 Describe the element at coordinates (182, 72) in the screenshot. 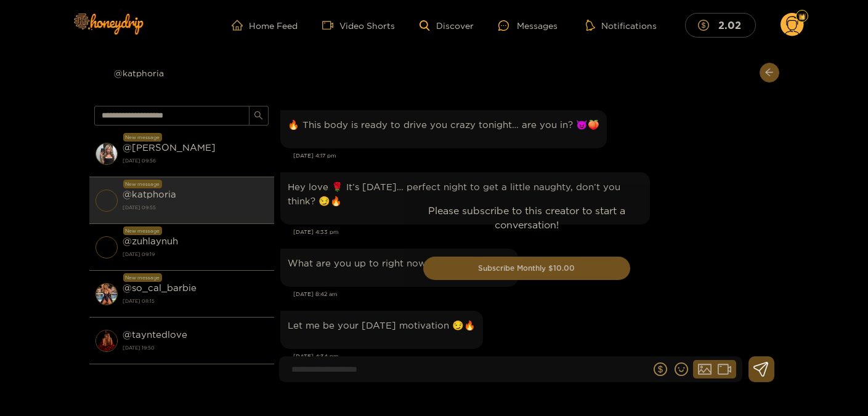

I see `div: @katphoria` at that location.